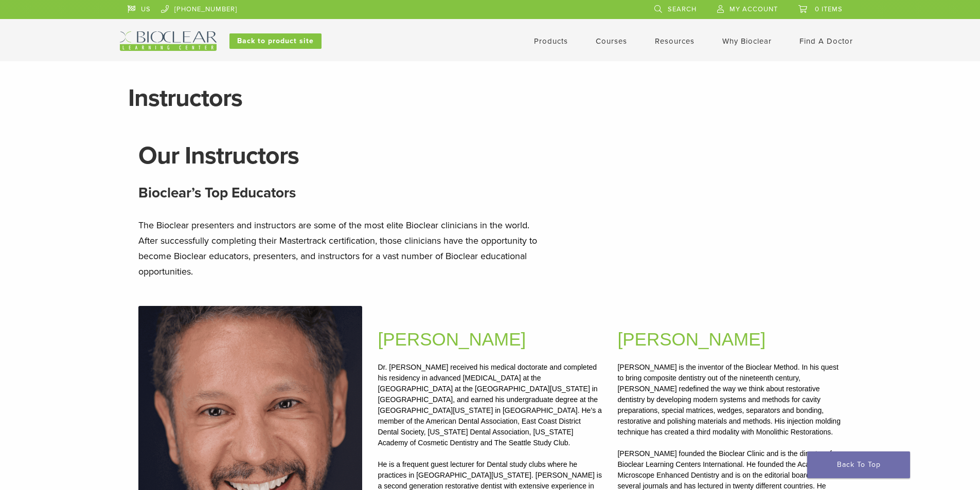  Describe the element at coordinates (490, 193) in the screenshot. I see `h3: Bioclear’s Top Educators` at that location.